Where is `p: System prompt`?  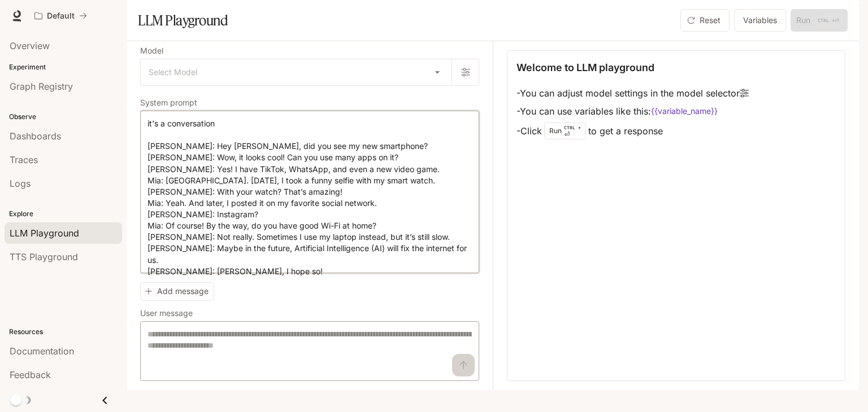
p: System prompt is located at coordinates (168, 103).